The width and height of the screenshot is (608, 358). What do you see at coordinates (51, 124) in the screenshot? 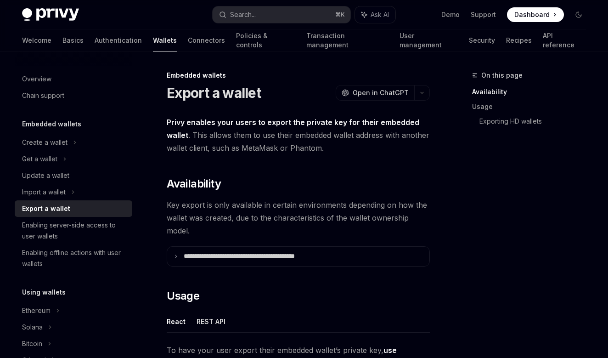
I see `h5: Embedded wallets` at bounding box center [51, 124].